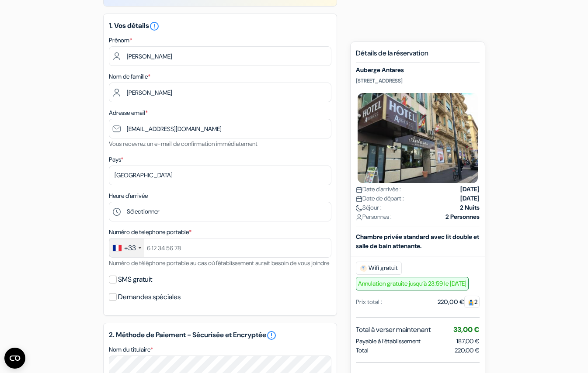 The height and width of the screenshot is (373, 588). I want to click on span: Payable à l’établissement, so click(388, 341).